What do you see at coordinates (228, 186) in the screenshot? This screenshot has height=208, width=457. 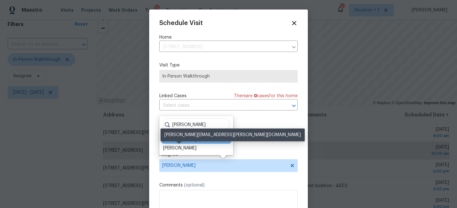 I see `label: Comments` at bounding box center [228, 186].